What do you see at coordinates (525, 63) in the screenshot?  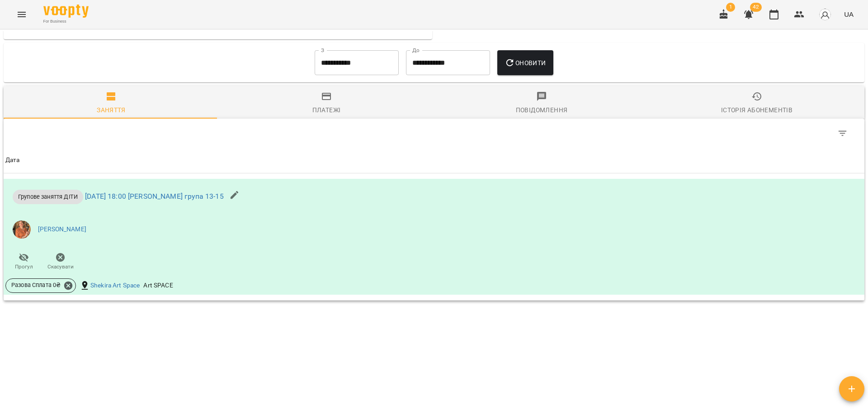 I see `span: Оновити` at bounding box center [525, 63].